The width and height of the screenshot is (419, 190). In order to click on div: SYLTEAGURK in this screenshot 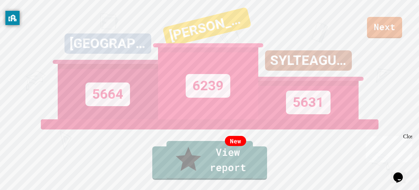, I will do `click(308, 60)`.